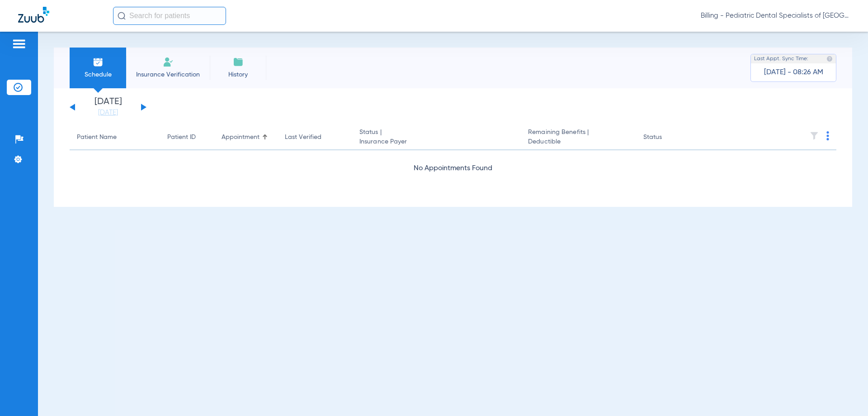  I want to click on img: Schedule, so click(98, 62).